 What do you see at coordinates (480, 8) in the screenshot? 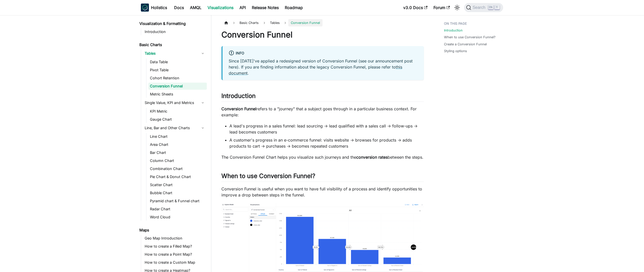
I see `span: Search` at bounding box center [480, 8].